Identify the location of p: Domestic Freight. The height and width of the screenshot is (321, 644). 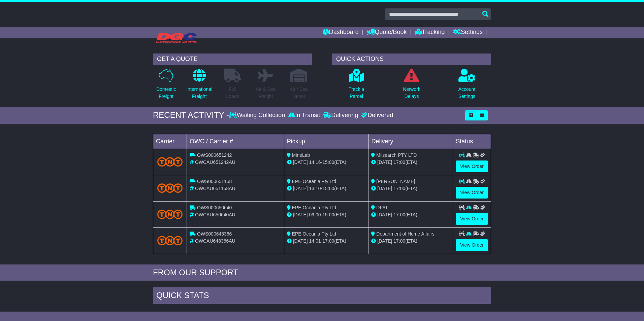
(166, 93).